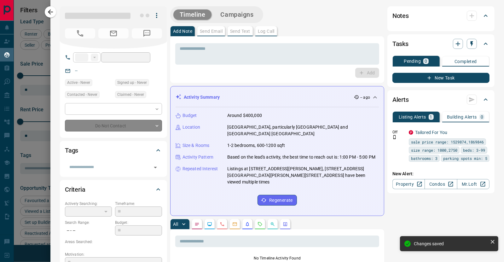  I want to click on svg: Listing Alerts, so click(247, 224).